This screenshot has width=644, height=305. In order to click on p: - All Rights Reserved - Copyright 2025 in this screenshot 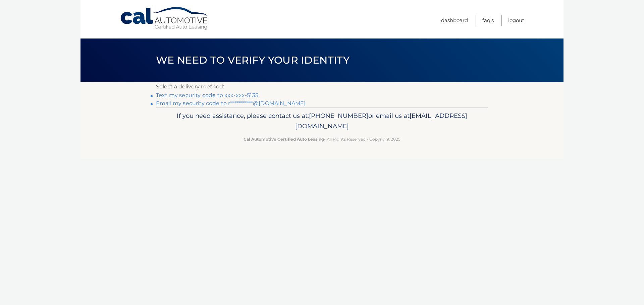, I will do `click(322, 139)`.